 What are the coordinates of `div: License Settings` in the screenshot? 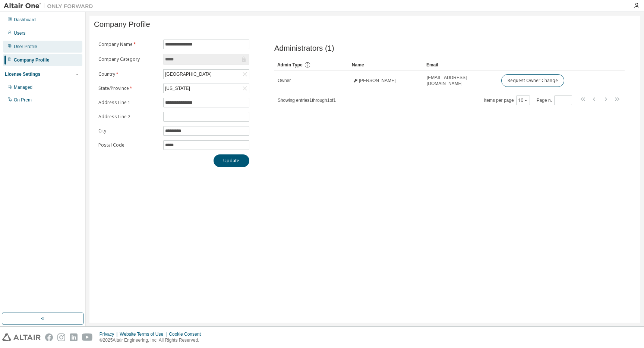 It's located at (22, 74).